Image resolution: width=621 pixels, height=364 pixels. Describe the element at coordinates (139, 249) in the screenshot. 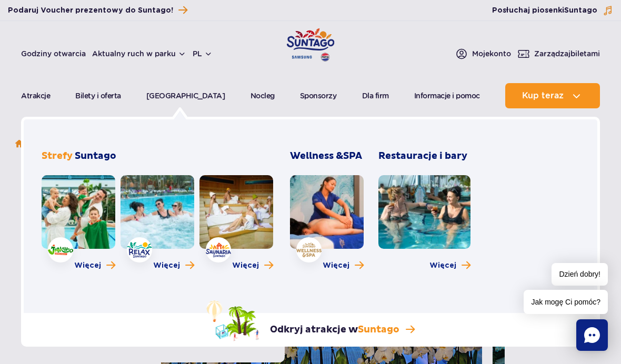

I see `img: Relax` at that location.